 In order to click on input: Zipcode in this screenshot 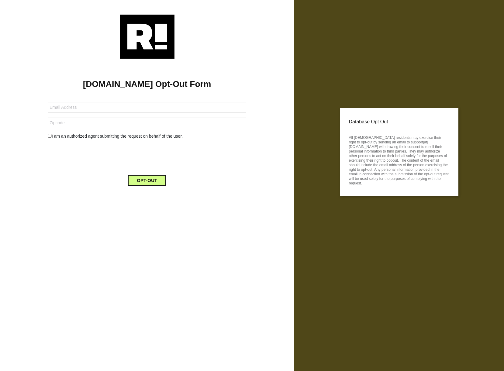, I will do `click(147, 123)`.